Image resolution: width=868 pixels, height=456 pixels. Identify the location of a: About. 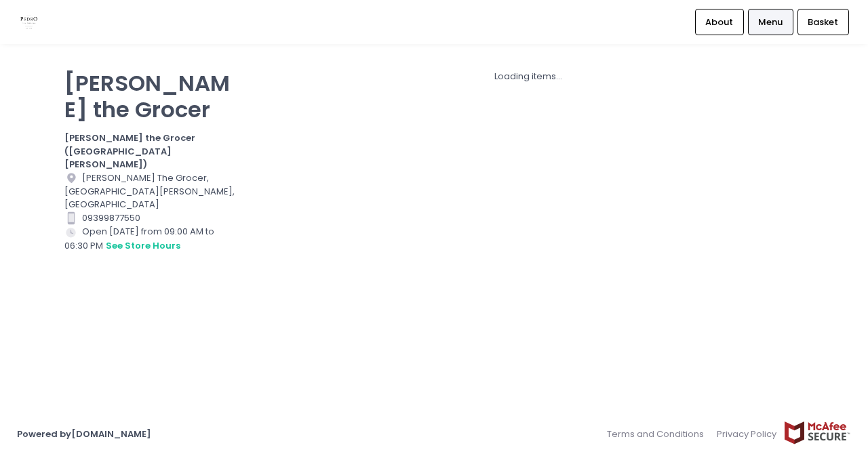
(719, 22).